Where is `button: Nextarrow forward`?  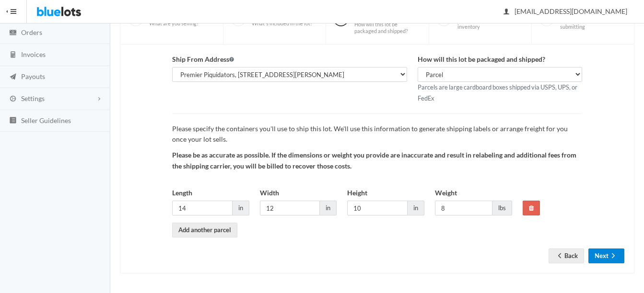
button: Nextarrow forward is located at coordinates (606, 256).